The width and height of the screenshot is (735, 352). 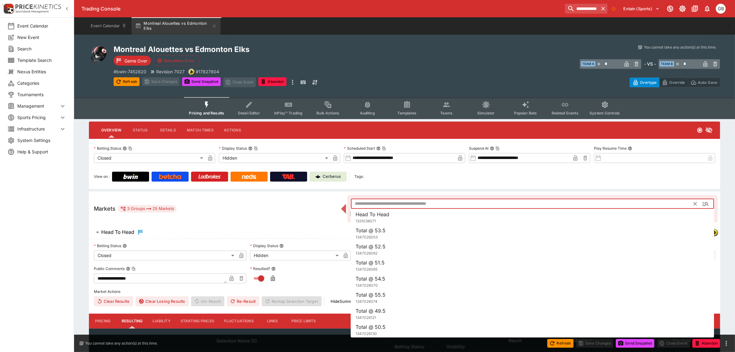 What do you see at coordinates (379, 148) in the screenshot?
I see `button: Scheduled StartCopy To Clipboard` at bounding box center [379, 148].